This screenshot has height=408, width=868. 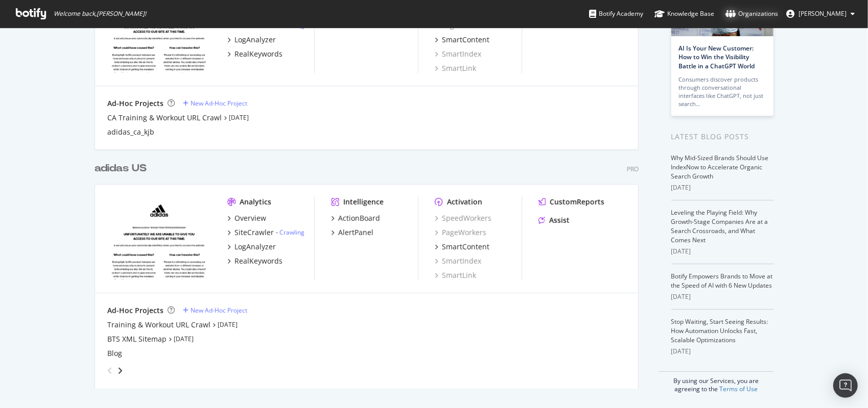 What do you see at coordinates (110, 371) in the screenshot?
I see `div: angle-left` at bounding box center [110, 371].